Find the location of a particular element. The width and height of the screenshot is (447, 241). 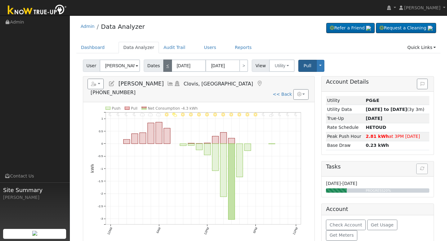

i: 12AM - Clear is located at coordinates (110, 115).